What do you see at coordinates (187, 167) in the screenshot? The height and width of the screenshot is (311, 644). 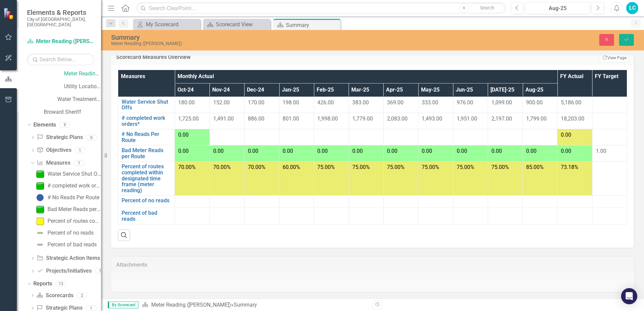 I see `span: 70.00%` at bounding box center [187, 167].